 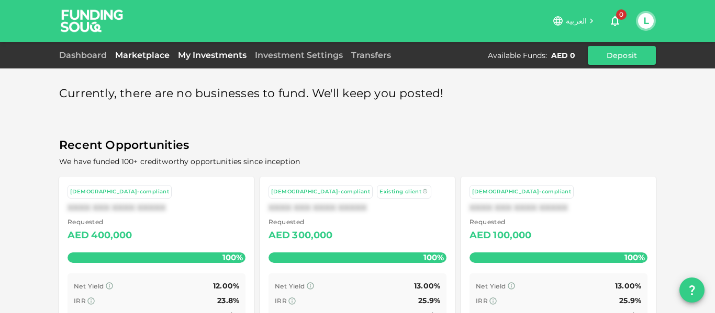 I want to click on a: Transfers, so click(x=371, y=55).